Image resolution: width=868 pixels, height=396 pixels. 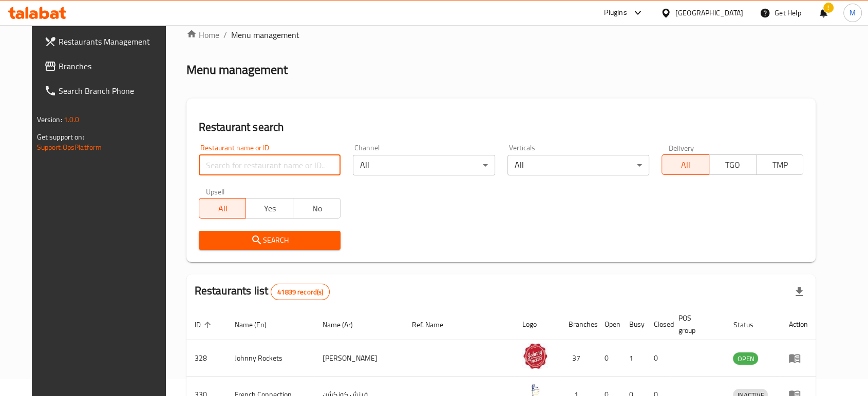 I want to click on td: 1, so click(x=633, y=358).